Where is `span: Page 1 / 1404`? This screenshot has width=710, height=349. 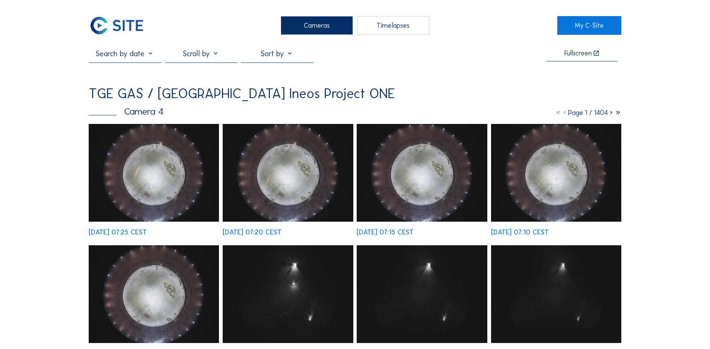 span: Page 1 / 1404 is located at coordinates (588, 113).